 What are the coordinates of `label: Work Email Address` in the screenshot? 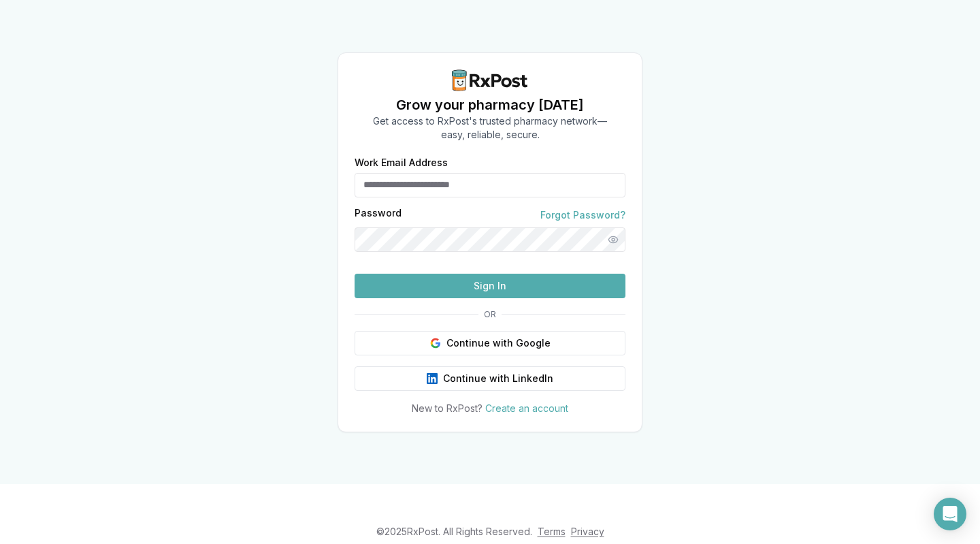 It's located at (490, 163).